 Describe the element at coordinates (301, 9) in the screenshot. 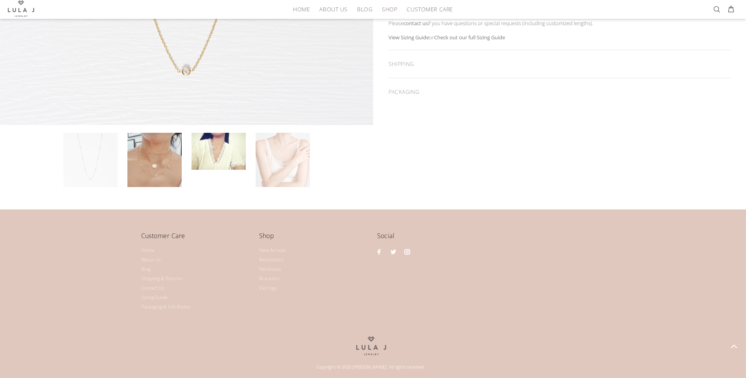

I see `span: HOME` at that location.